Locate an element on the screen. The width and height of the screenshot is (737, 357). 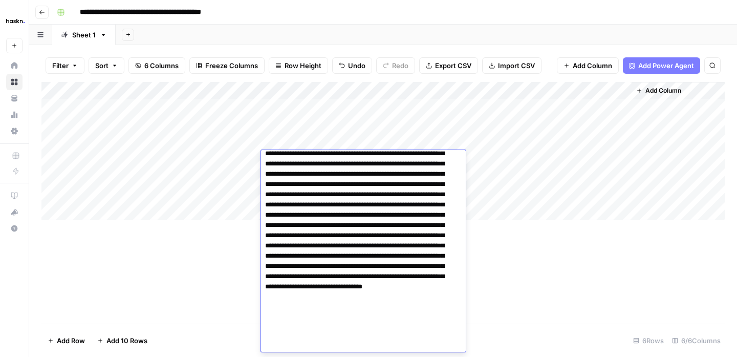
button: 6 Columns is located at coordinates (157, 66).